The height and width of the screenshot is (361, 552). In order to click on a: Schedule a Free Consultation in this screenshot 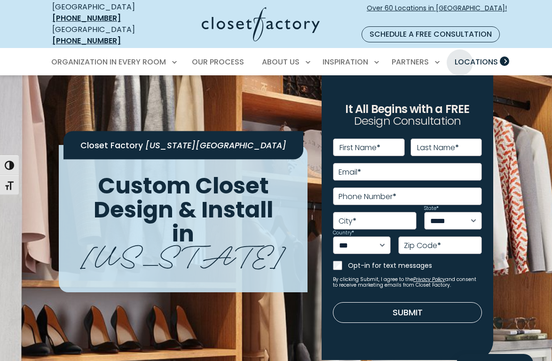, I will do `click(431, 34)`.